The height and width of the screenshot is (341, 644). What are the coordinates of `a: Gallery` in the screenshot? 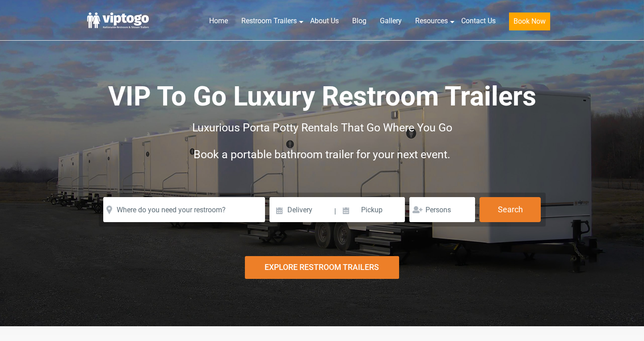 It's located at (390, 21).